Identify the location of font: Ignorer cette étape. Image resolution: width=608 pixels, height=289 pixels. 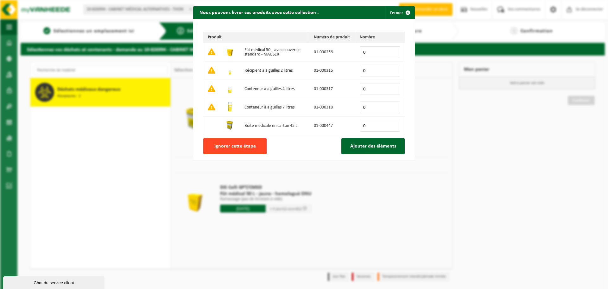
(235, 146).